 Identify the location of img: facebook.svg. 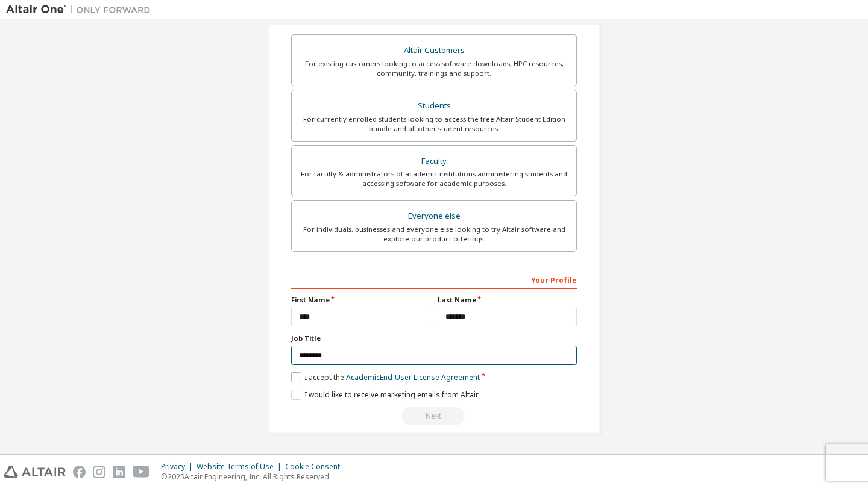
(79, 472).